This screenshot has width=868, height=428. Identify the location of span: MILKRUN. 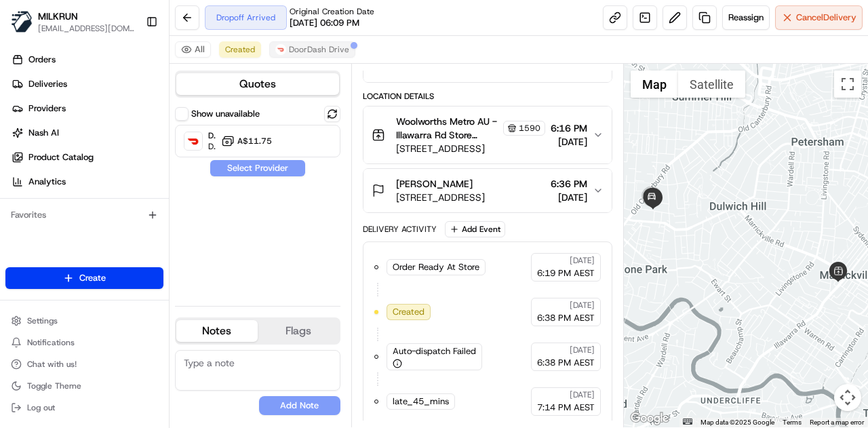
(58, 17).